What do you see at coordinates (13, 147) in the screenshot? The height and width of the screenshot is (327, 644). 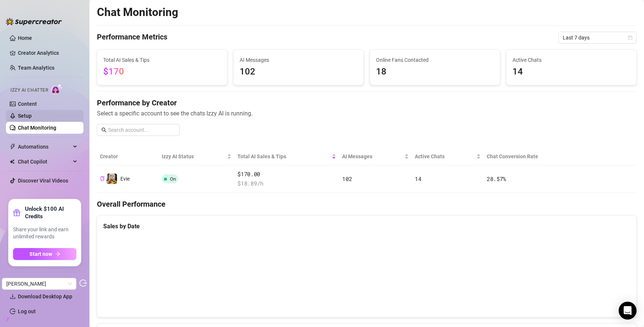 I see `span: thunderbolt` at bounding box center [13, 147].